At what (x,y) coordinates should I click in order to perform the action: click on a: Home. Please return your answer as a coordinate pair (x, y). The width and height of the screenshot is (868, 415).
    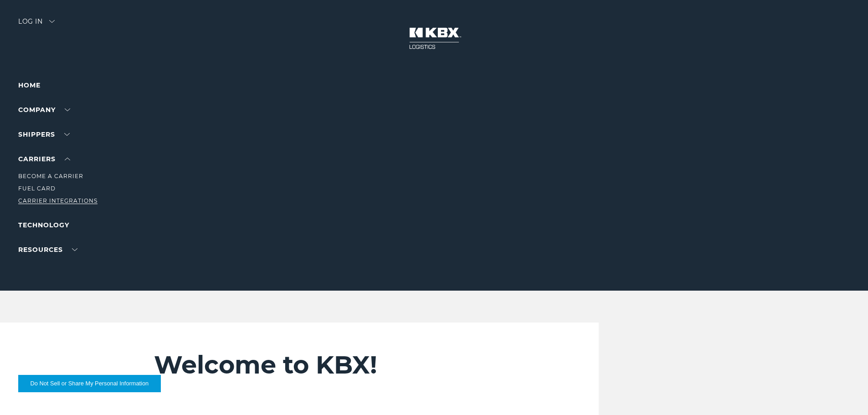
    Looking at the image, I should click on (29, 85).